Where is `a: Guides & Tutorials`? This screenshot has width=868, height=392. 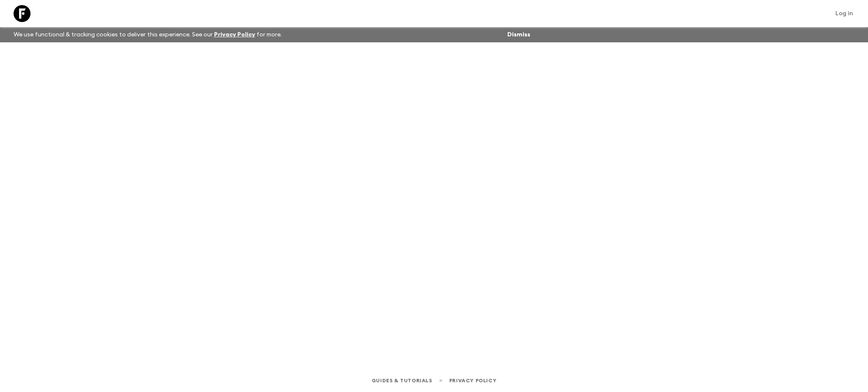
a: Guides & Tutorials is located at coordinates (402, 380).